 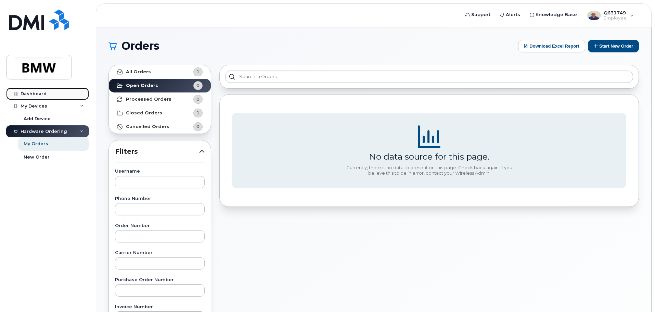 I want to click on button: Download Excel Report, so click(x=552, y=46).